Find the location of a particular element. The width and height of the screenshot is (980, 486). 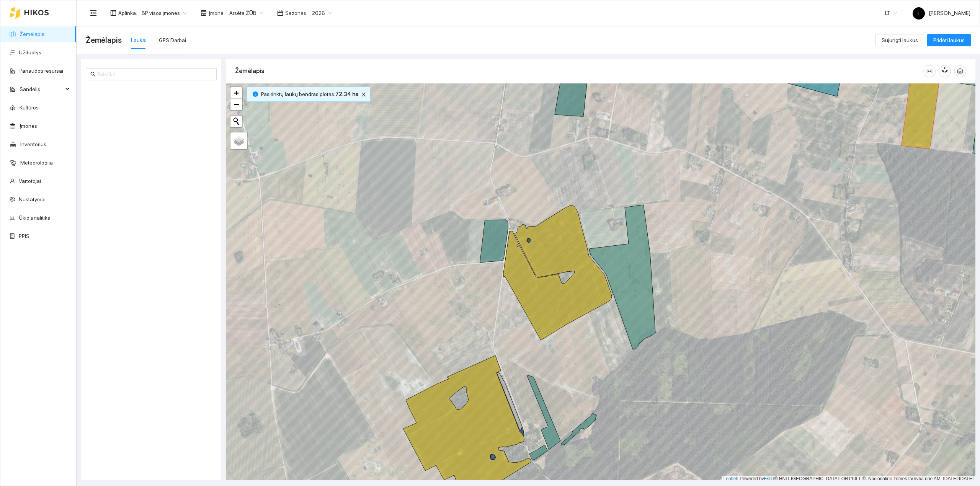

a: Zoom in is located at coordinates (236, 93).